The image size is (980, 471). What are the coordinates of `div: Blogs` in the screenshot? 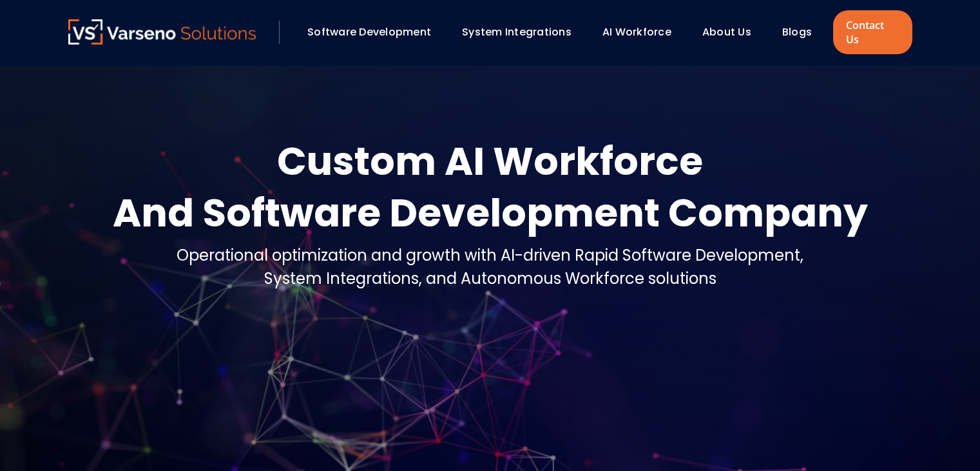 It's located at (803, 32).